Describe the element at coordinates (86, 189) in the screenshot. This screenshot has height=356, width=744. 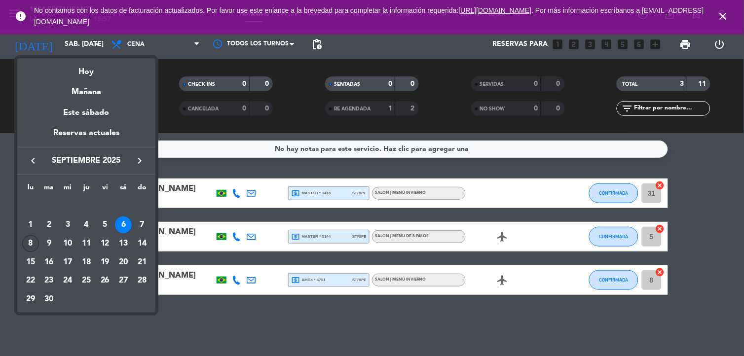
I see `th: jueves` at that location.